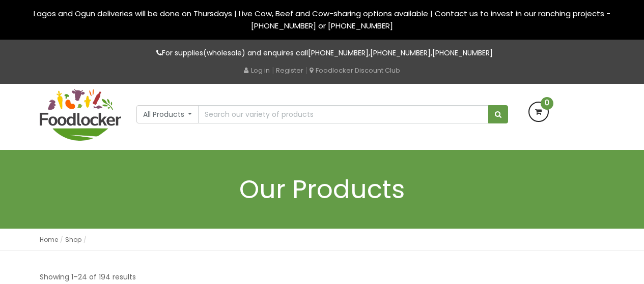  Describe the element at coordinates (547, 103) in the screenshot. I see `span: 0` at that location.